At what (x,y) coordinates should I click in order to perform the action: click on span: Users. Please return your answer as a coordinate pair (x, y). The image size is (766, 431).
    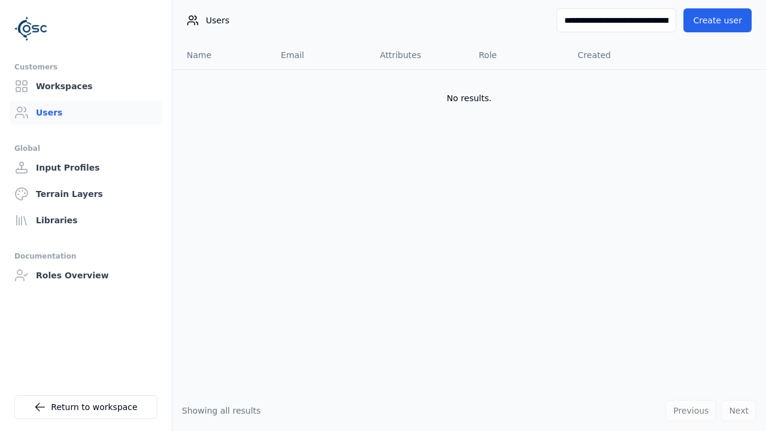
    Looking at the image, I should click on (217, 20).